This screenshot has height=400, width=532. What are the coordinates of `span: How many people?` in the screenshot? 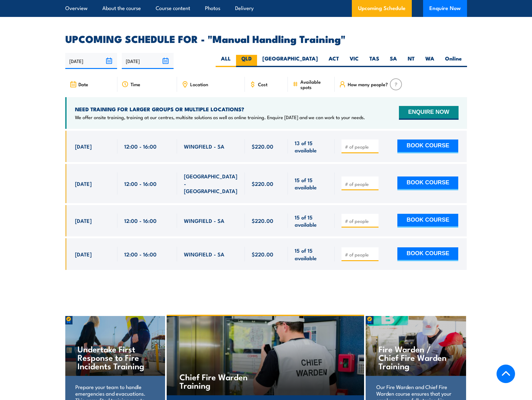 It's located at (368, 84).